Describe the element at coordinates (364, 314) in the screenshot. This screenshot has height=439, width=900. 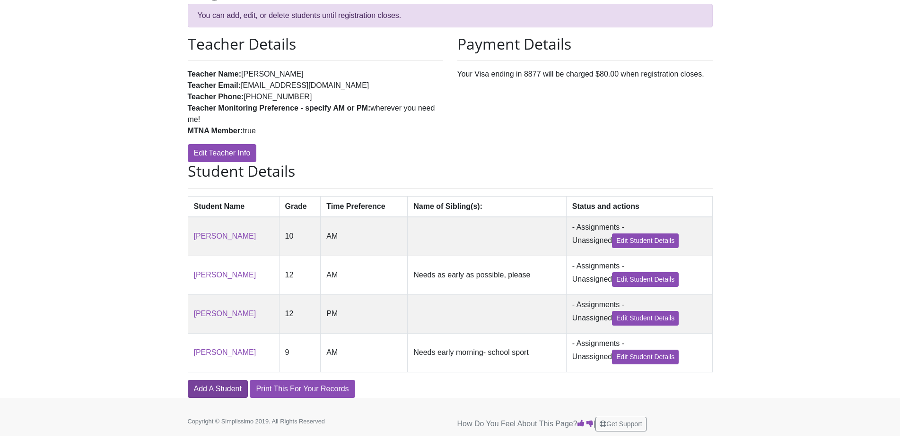
I see `td: PM` at that location.